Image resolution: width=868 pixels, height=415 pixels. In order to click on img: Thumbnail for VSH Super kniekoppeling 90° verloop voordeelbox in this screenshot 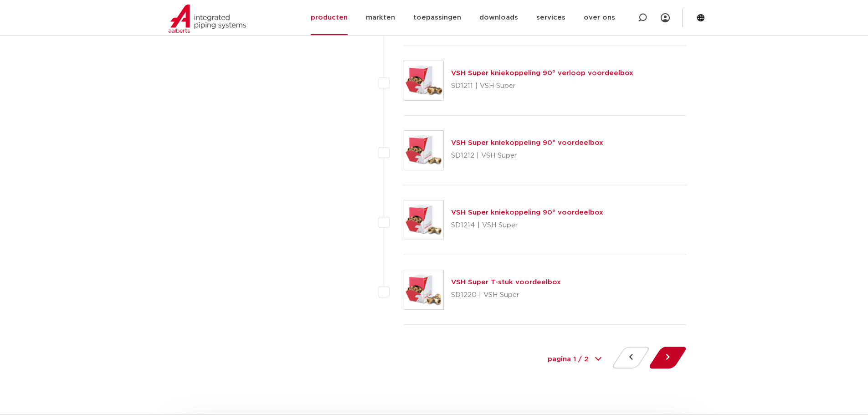, I will do `click(424, 81)`.